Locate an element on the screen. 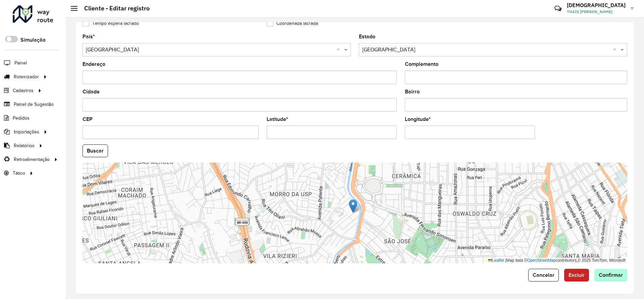  label: Cidade is located at coordinates (91, 92).